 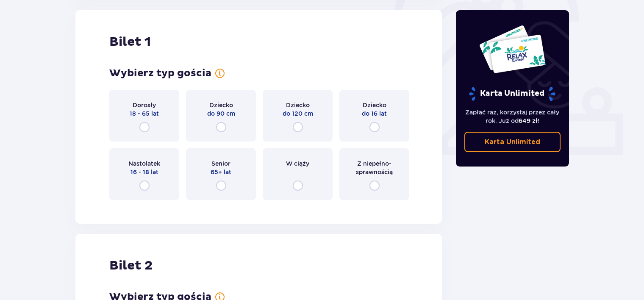 I want to click on h2: Bilet 1, so click(x=130, y=42).